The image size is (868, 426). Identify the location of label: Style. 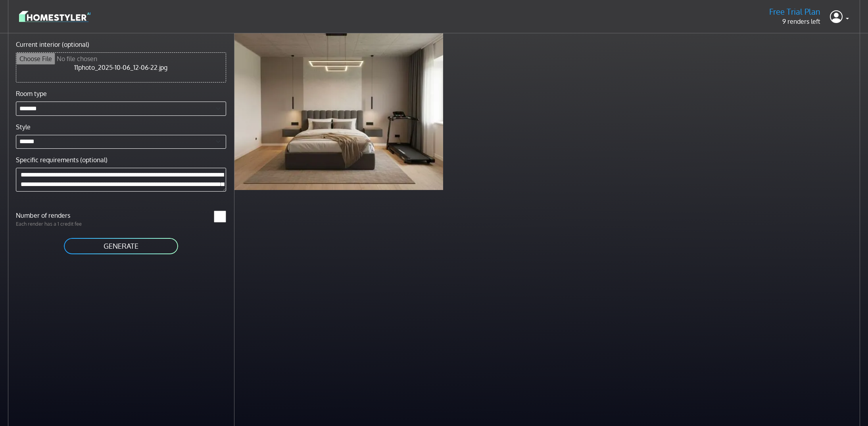
(23, 127).